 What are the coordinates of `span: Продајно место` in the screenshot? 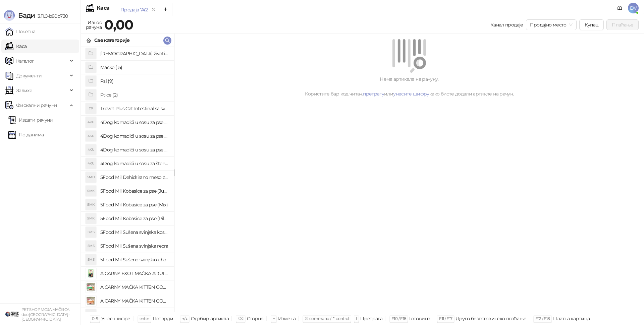 It's located at (551, 25).